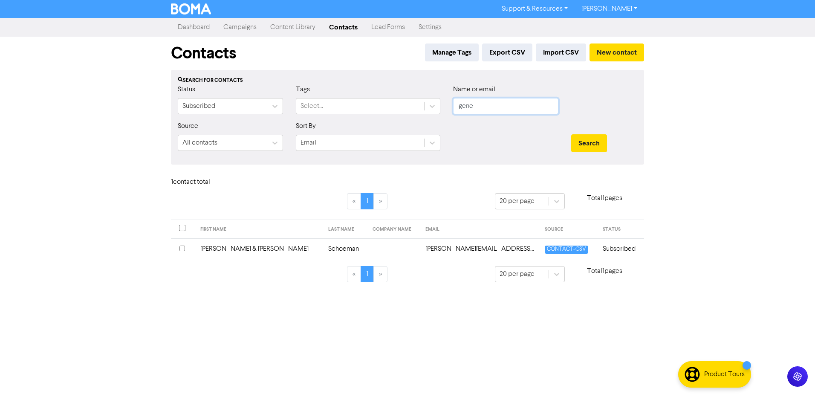 This screenshot has width=815, height=394. Describe the element at coordinates (617, 52) in the screenshot. I see `button: New contact` at that location.